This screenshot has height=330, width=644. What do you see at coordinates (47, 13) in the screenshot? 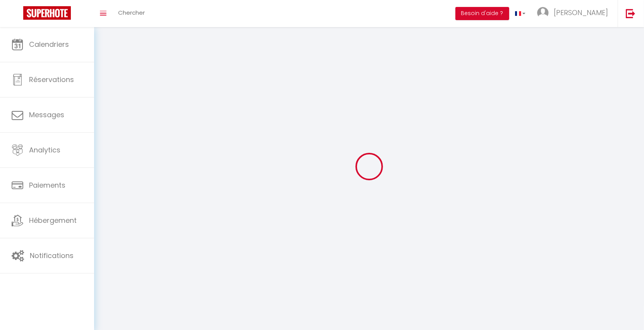
I see `img: Super Booking` at bounding box center [47, 13].